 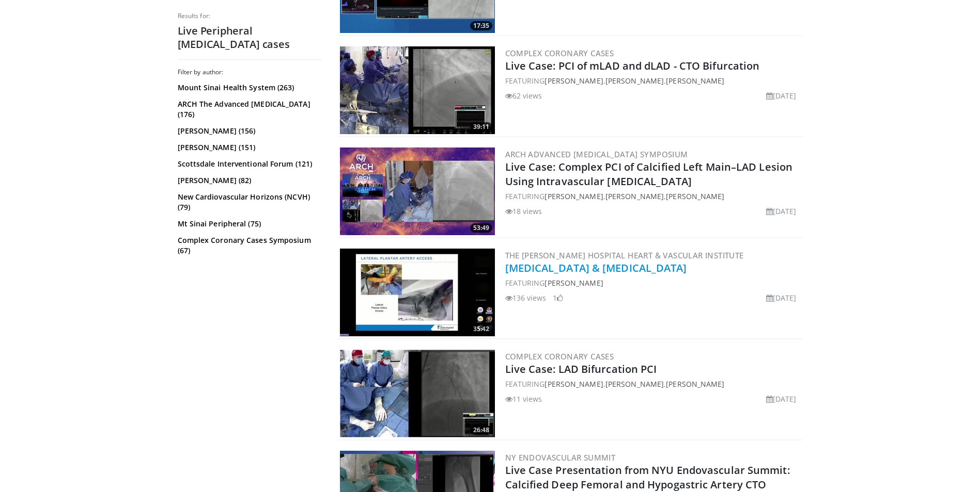 I want to click on li: 11 views, so click(x=523, y=399).